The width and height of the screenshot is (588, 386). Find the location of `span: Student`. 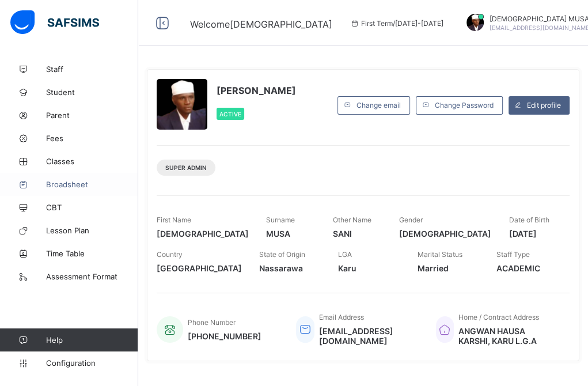

span: Student is located at coordinates (92, 92).